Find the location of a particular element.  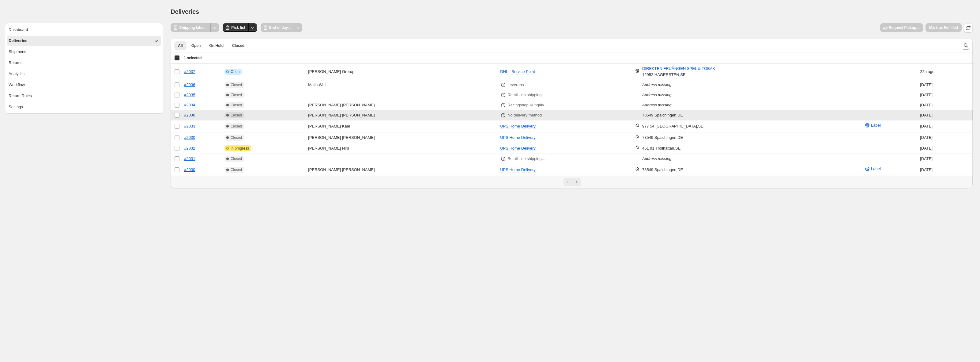

button: Search and filter results is located at coordinates (966, 45).